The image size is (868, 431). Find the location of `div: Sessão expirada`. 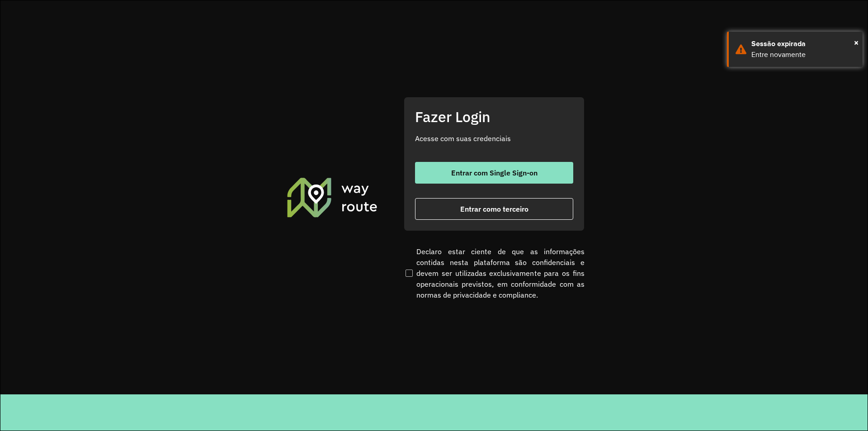

div: Sessão expirada is located at coordinates (803, 44).